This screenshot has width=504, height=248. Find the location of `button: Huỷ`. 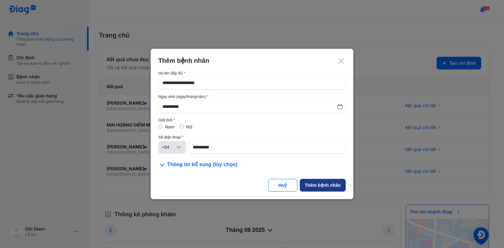

button: Huỷ is located at coordinates (283, 185).